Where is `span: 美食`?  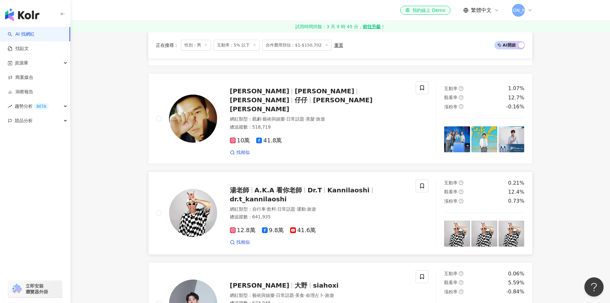 span: 美食 is located at coordinates (300, 295).